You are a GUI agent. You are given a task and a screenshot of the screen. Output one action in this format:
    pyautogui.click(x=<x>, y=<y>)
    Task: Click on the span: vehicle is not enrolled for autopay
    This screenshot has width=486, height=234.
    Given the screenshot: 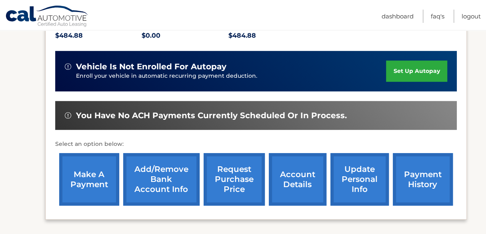 What is the action you would take?
    pyautogui.click(x=151, y=66)
    